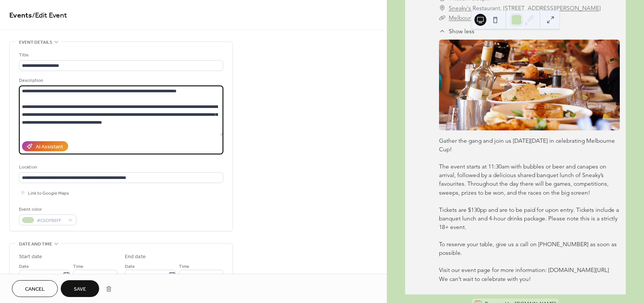 This screenshot has height=303, width=644. Describe the element at coordinates (47, 209) in the screenshot. I see `div: Event color` at that location.